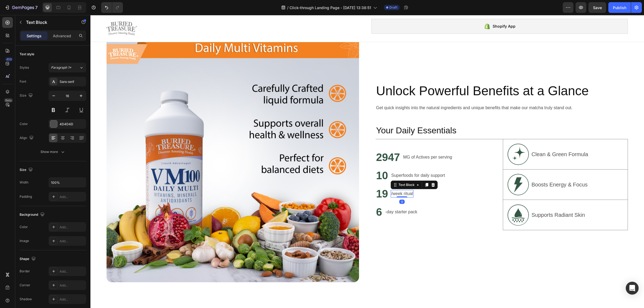 Image resolution: width=644 pixels, height=308 pixels. Describe the element at coordinates (31, 13) in the screenshot. I see `img: gempages_552075437426082842-172cff79-a189-41c1-9d12-442e46c9b494.png` at that location.